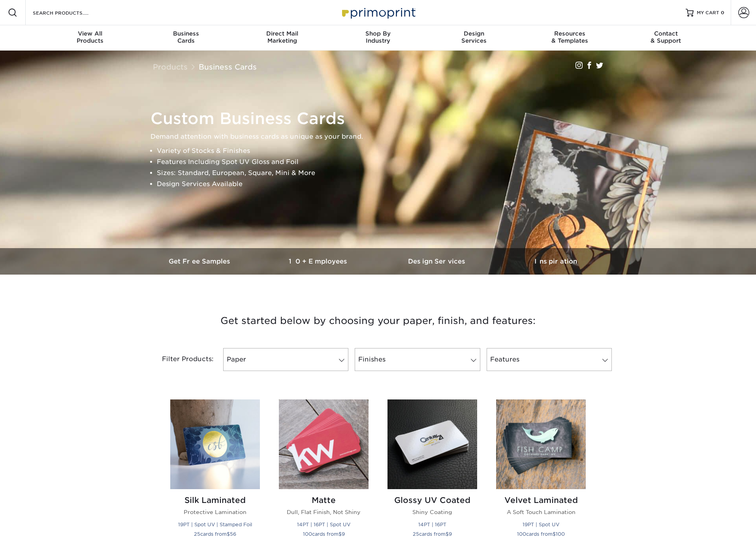 The width and height of the screenshot is (756, 548). I want to click on h3: Inspiration, so click(556, 261).